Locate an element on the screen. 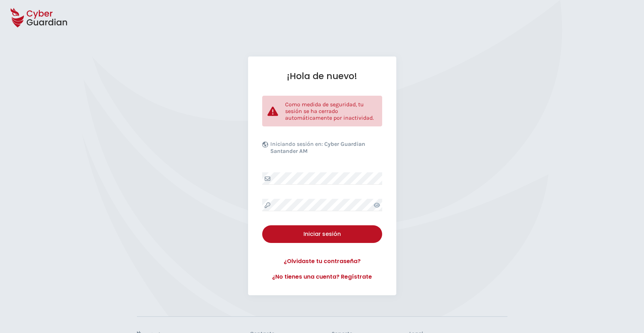 Image resolution: width=644 pixels, height=333 pixels. p: Iniciando sesión en: is located at coordinates (325, 150).